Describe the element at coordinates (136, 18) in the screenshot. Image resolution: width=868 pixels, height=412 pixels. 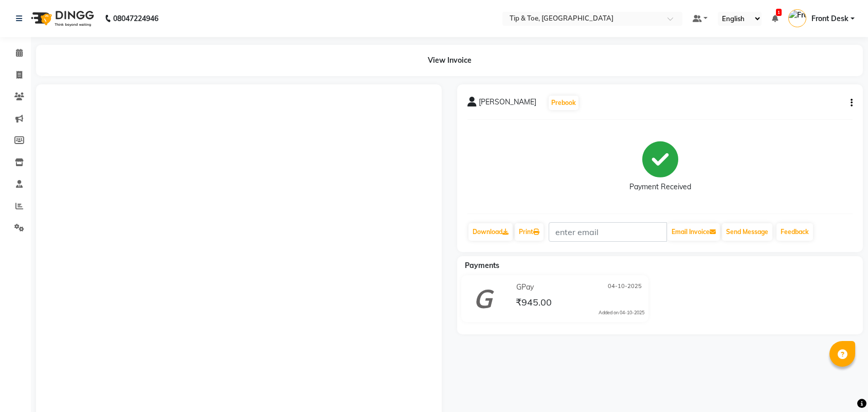
I see `b: 08047224946` at that location.